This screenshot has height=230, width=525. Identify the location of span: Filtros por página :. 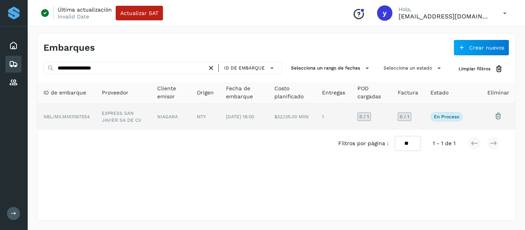
(363, 143).